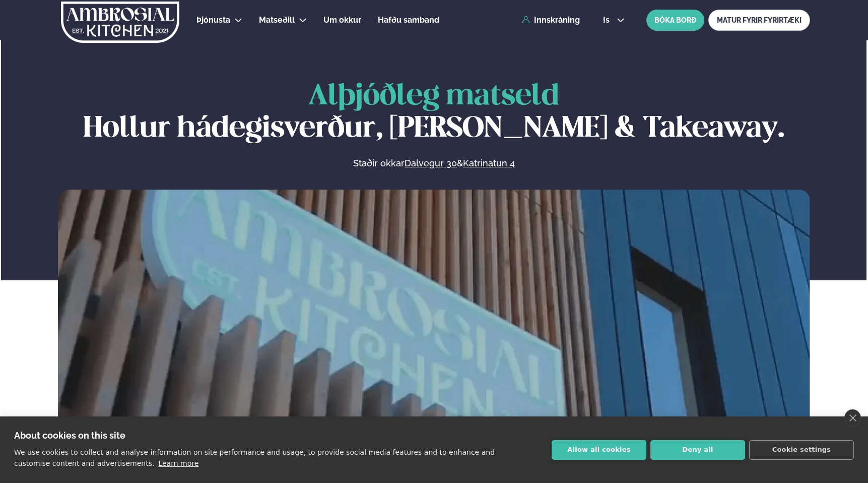 This screenshot has height=483, width=868. Describe the element at coordinates (852, 418) in the screenshot. I see `a: close` at that location.